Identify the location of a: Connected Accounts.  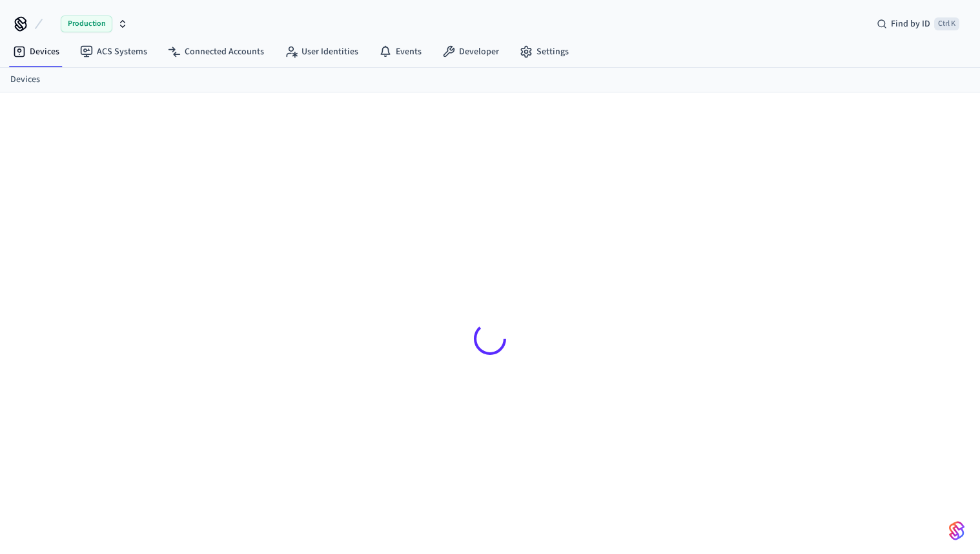
(215, 52).